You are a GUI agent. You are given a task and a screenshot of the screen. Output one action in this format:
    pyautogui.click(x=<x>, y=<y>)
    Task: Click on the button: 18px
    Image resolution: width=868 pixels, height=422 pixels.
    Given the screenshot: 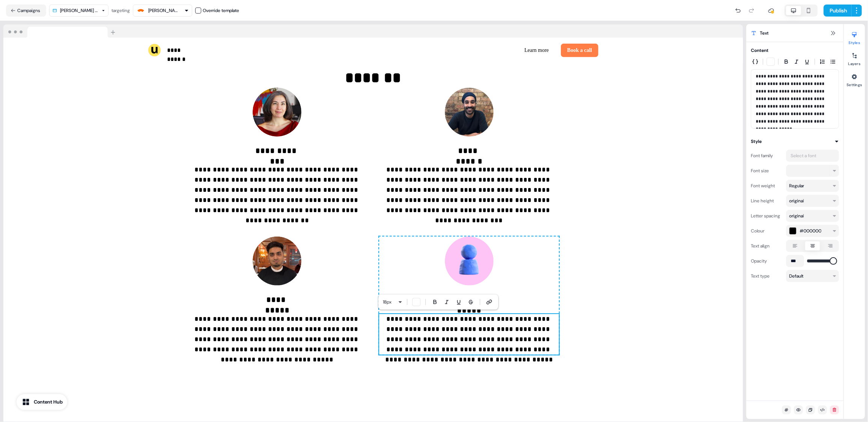 What is the action you would take?
    pyautogui.click(x=389, y=302)
    